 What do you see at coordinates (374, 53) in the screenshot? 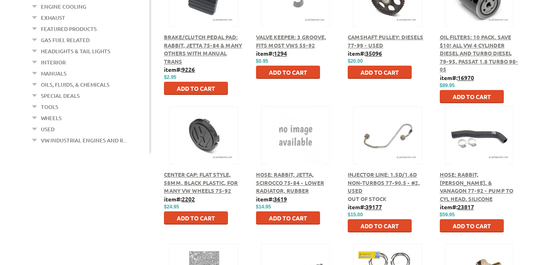
I see `u: 35096` at bounding box center [374, 53].